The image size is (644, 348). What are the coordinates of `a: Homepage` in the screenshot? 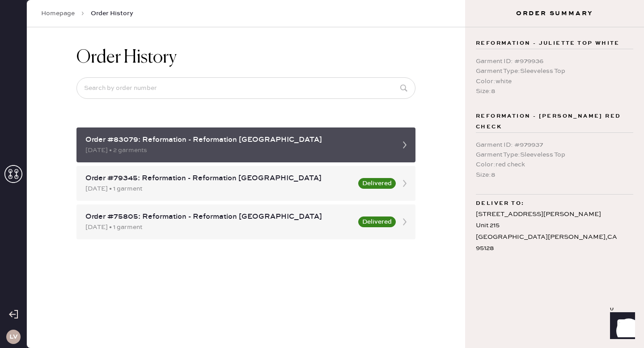 It's located at (58, 14).